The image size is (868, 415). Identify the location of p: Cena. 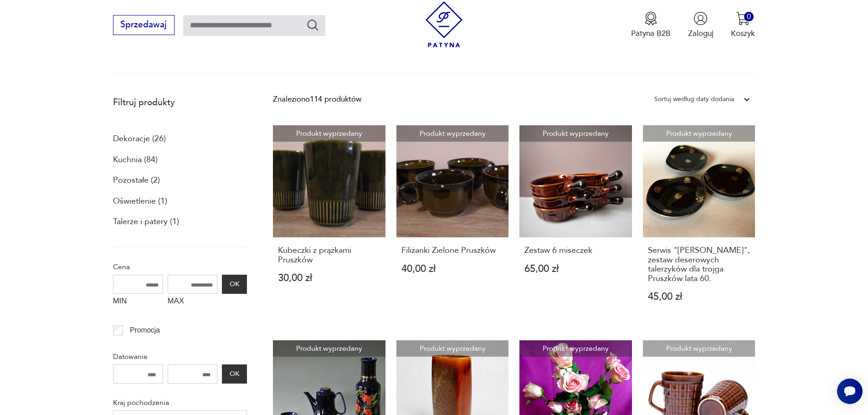
(180, 267).